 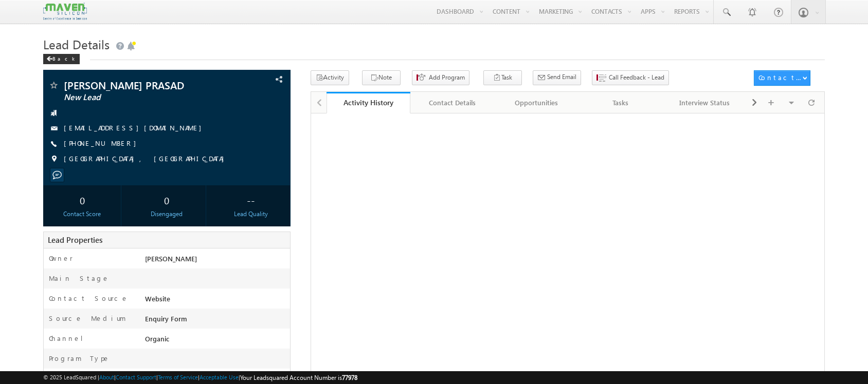 I want to click on a: Contact Details, so click(x=452, y=103).